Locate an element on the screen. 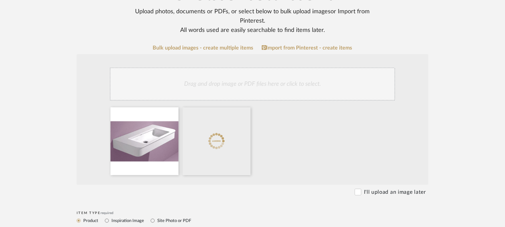 Image resolution: width=505 pixels, height=227 pixels. label: I'll upload an image later is located at coordinates (395, 192).